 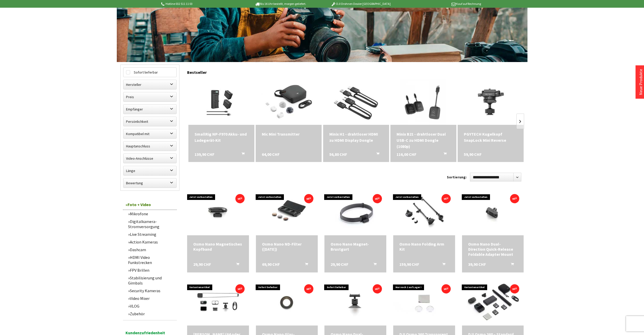 What do you see at coordinates (356, 137) in the screenshot?
I see `div: Minix H1 - drahtloser HDMI zu HDMI Display Dongle` at bounding box center [356, 137].